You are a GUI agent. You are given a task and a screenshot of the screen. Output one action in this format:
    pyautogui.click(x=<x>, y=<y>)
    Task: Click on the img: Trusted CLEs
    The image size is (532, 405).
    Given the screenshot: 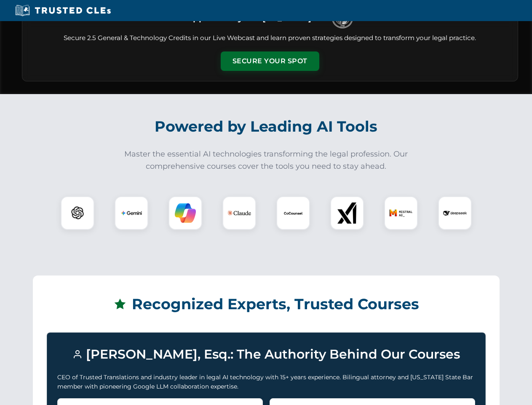 What is the action you would take?
    pyautogui.click(x=63, y=11)
    